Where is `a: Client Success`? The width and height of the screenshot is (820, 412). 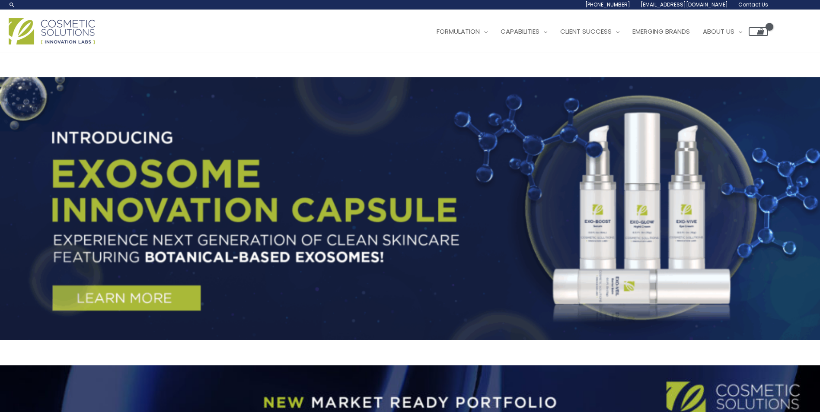 a: Client Success is located at coordinates (589, 32).